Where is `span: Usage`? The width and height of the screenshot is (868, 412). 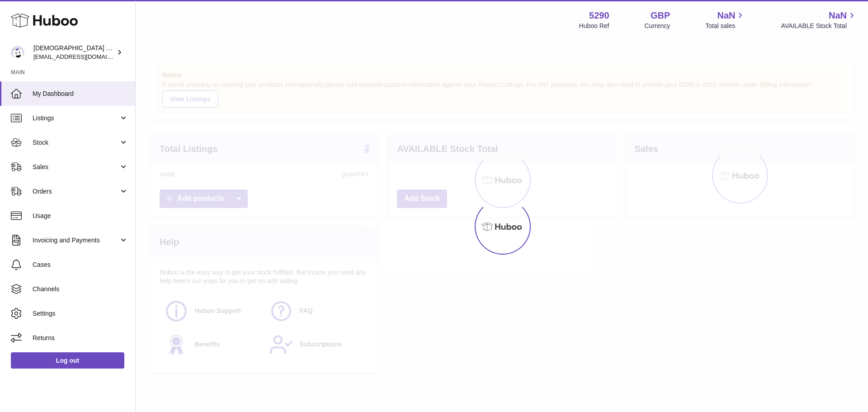 span: Usage is located at coordinates (81, 216).